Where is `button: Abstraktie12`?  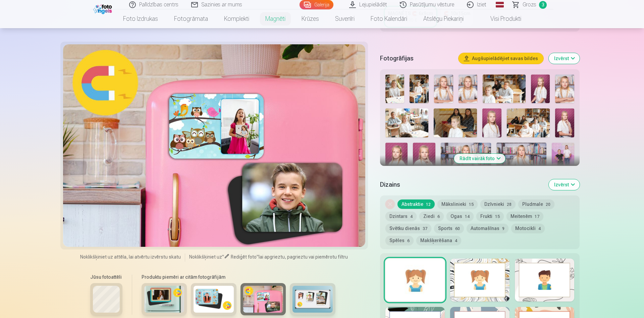 button: Abstraktie12 is located at coordinates (416, 204).